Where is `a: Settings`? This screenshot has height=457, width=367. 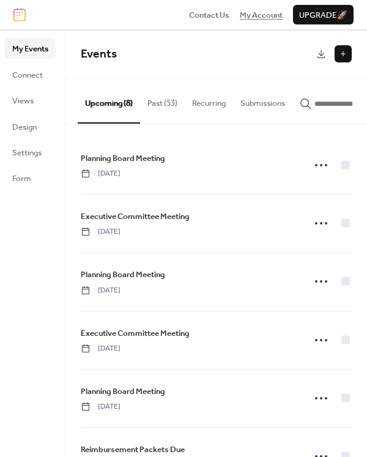 a: Settings is located at coordinates (30, 152).